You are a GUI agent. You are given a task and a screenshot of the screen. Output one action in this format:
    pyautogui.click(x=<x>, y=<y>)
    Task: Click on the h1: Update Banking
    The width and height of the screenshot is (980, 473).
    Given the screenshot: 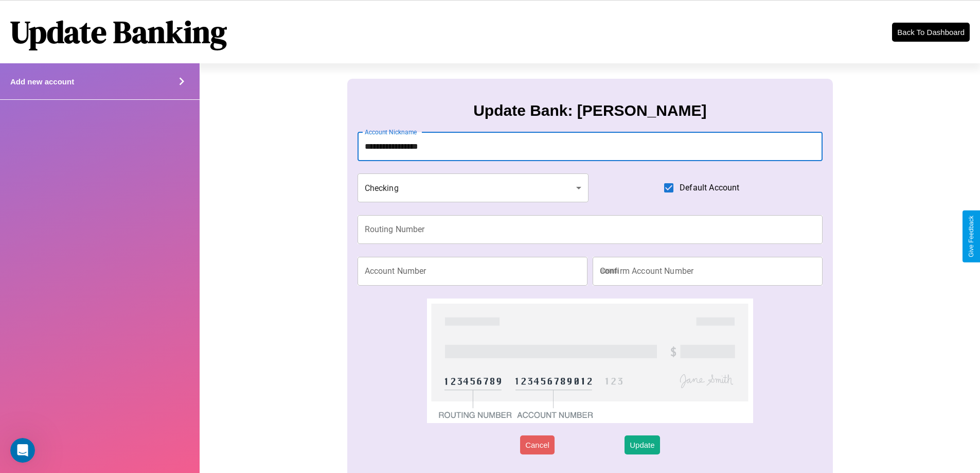 What is the action you would take?
    pyautogui.click(x=118, y=32)
    